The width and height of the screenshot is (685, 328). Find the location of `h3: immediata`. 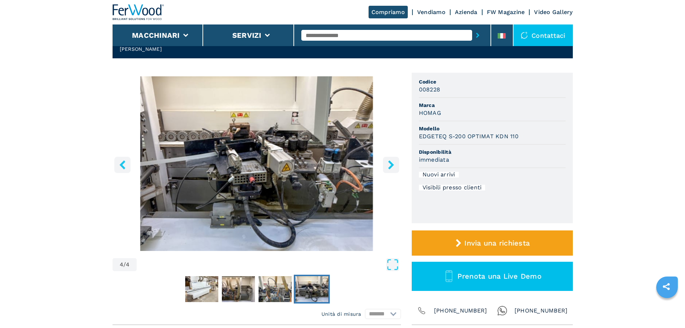

h3: immediata is located at coordinates (434, 159).